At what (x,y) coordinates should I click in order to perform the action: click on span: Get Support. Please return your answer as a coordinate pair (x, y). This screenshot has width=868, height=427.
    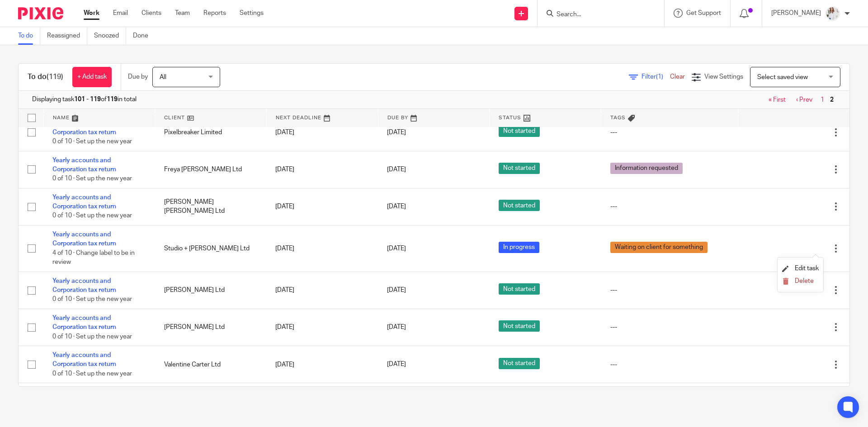
    Looking at the image, I should click on (703, 13).